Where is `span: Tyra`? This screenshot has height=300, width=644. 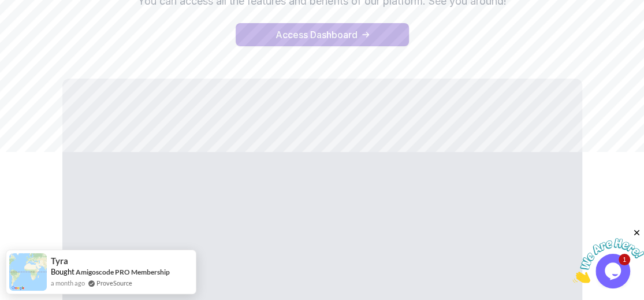 span: Tyra is located at coordinates (59, 261).